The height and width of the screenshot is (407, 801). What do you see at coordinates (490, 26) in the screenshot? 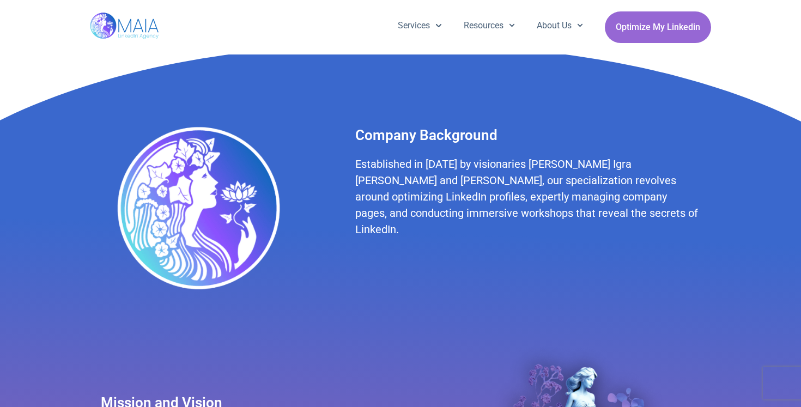
I see `nav: Menu` at bounding box center [490, 26].